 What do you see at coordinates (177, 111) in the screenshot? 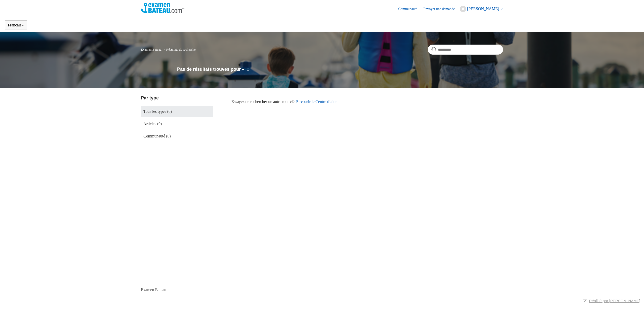
I see `a: Tous les types (0)` at bounding box center [177, 111].